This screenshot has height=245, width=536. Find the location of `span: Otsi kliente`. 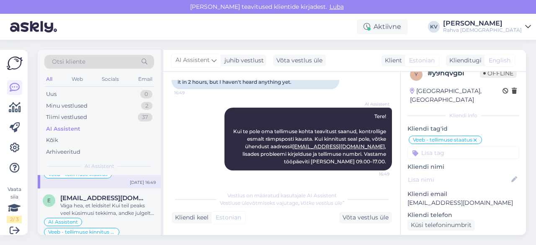

span: Otsi kliente is located at coordinates (69, 62).